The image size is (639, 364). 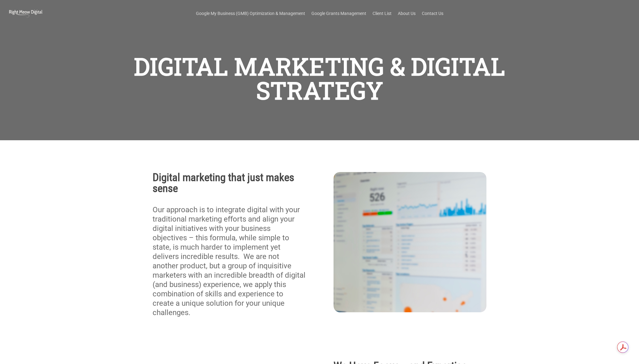 What do you see at coordinates (382, 13) in the screenshot?
I see `a: Client List` at bounding box center [382, 13].